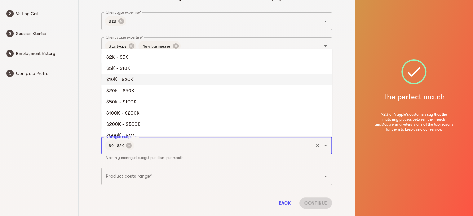  I want to click on input: Please select, so click(208, 176).